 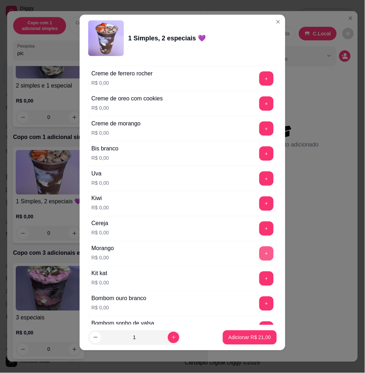 What do you see at coordinates (95, 338) in the screenshot?
I see `button: decrease-product-quantity` at bounding box center [95, 338].